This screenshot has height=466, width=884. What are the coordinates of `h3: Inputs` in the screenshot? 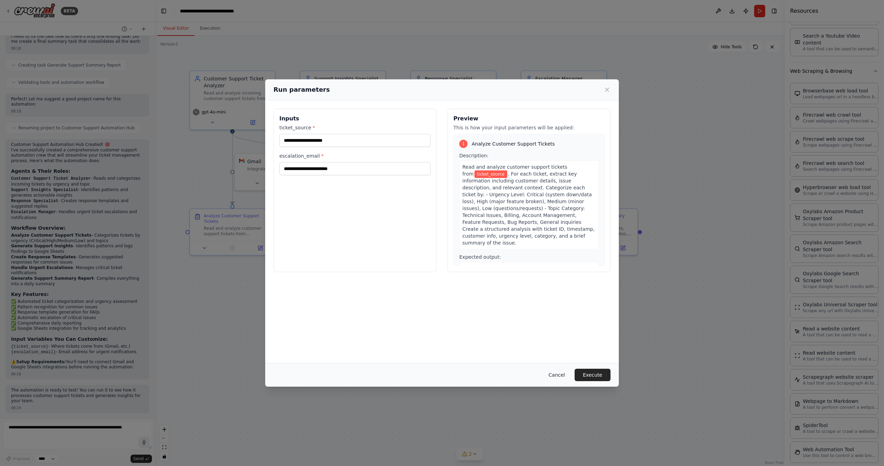 It's located at (355, 119).